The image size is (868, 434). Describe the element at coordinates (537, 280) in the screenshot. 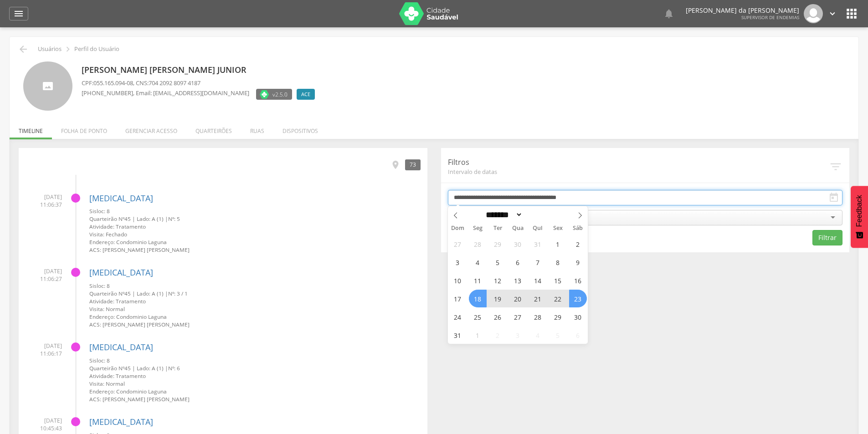

I see `span: Agosto 14, 2025` at that location.